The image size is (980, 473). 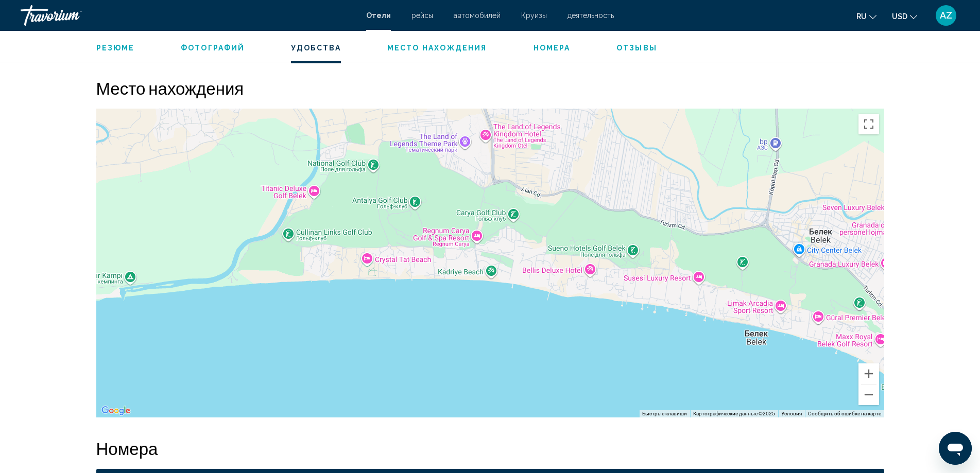 I want to click on span: Отзывы, so click(x=636, y=48).